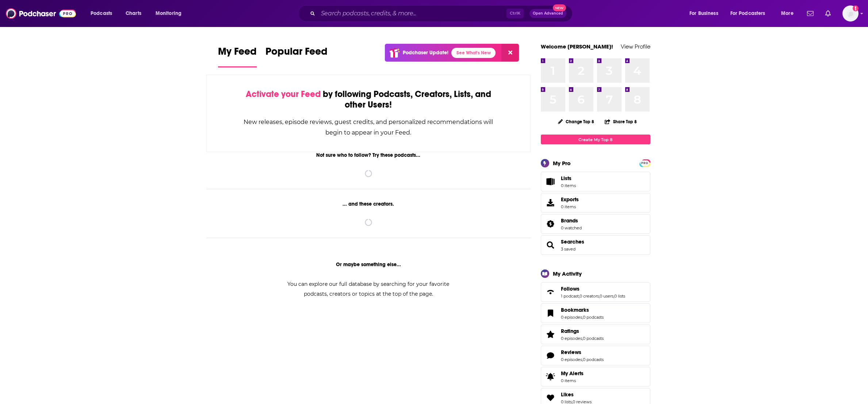 The image size is (868, 404). Describe the element at coordinates (645, 163) in the screenshot. I see `span: PRO` at that location.